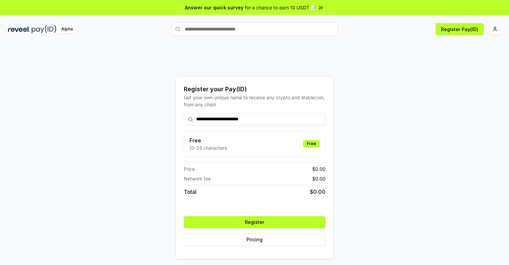 Image resolution: width=509 pixels, height=265 pixels. What do you see at coordinates (255, 89) in the screenshot?
I see `div: Register your Pay(ID)` at bounding box center [255, 89].